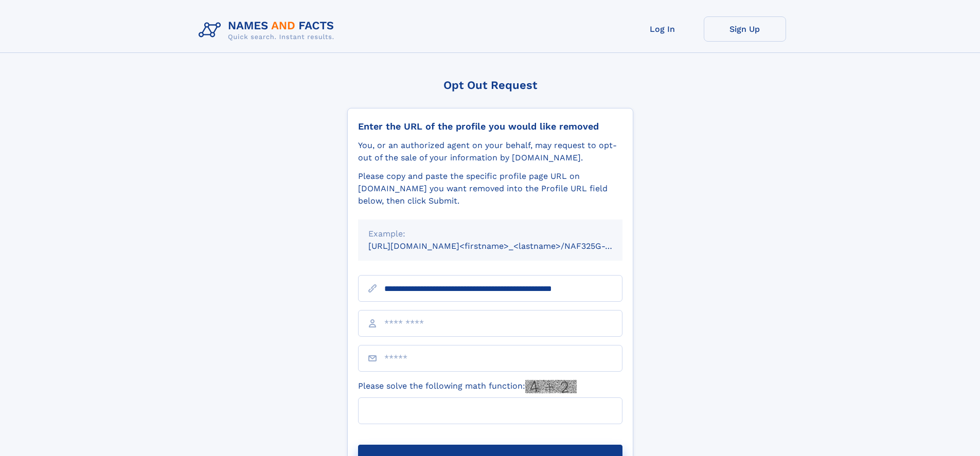 The image size is (980, 456). What do you see at coordinates (490, 152) in the screenshot?
I see `div: You, or an authorized agent on your behalf, may request to opt-out of the sale of your informatio...` at bounding box center [490, 152].